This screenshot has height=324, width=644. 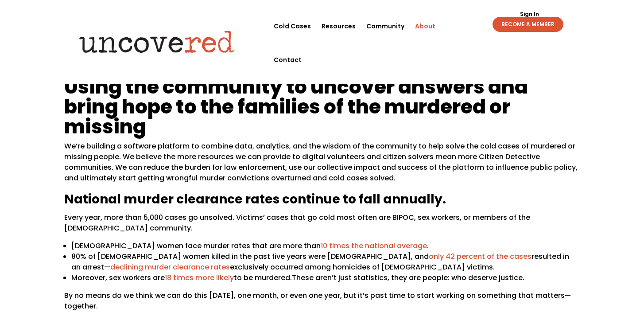 What do you see at coordinates (182, 278) in the screenshot?
I see `span: Moreover, sex workers are to be murdered.` at bounding box center [182, 278].